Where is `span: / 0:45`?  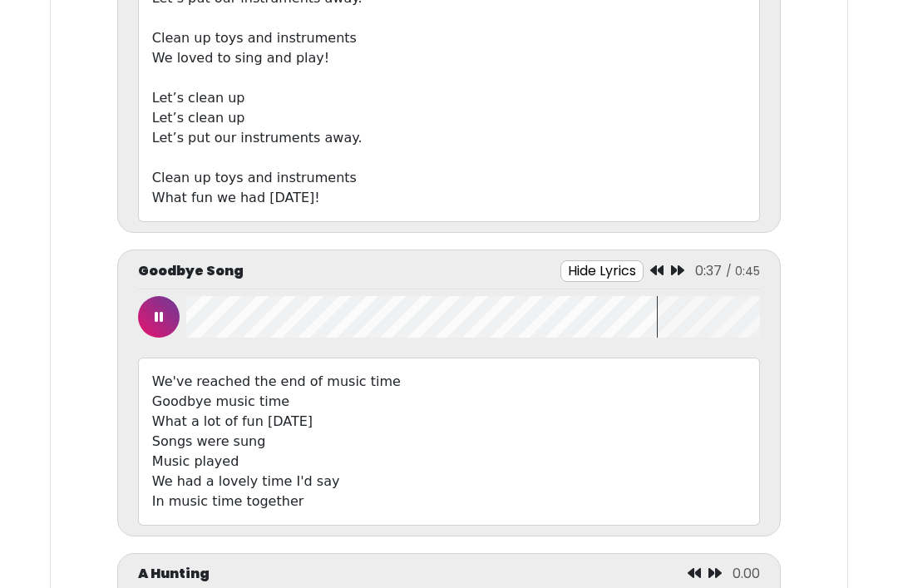 span: / 0:45 is located at coordinates (743, 271).